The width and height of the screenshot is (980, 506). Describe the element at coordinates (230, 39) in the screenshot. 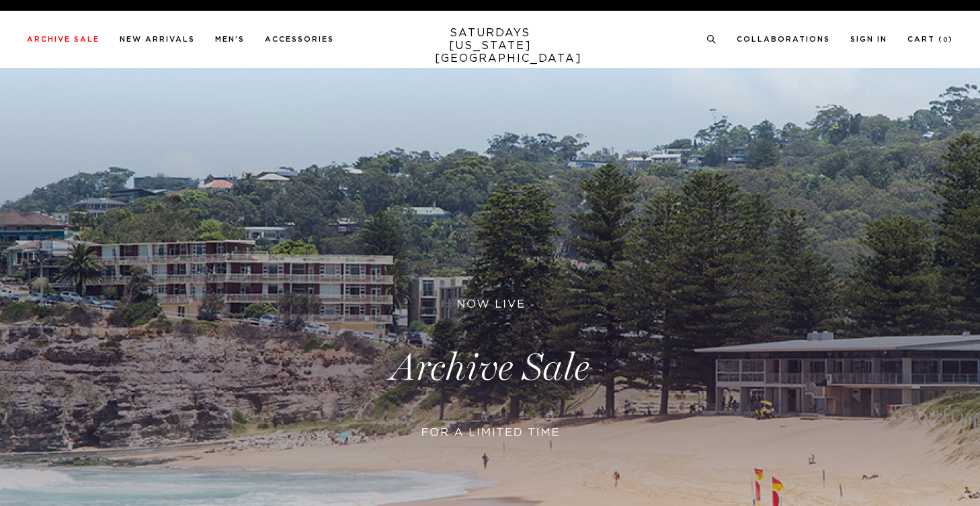

I see `a: Men's` at that location.